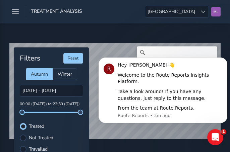 The height and width of the screenshot is (152, 230). Describe the element at coordinates (74, 33) in the screenshot. I see `div: Message content` at that location.